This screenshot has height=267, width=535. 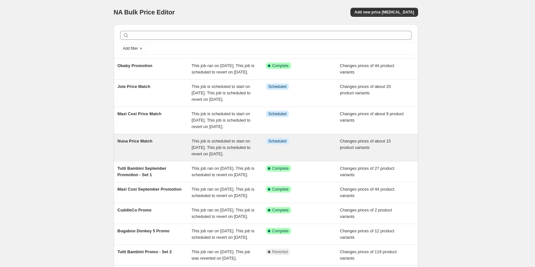 I want to click on span: Changes prices of about 9 product variants, so click(x=372, y=117).